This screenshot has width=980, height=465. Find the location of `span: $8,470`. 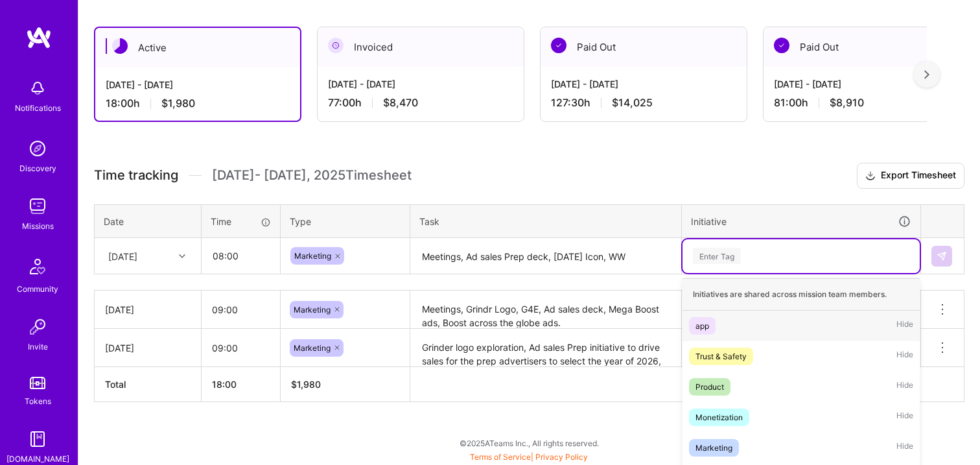

span: $8,470 is located at coordinates (401, 102).